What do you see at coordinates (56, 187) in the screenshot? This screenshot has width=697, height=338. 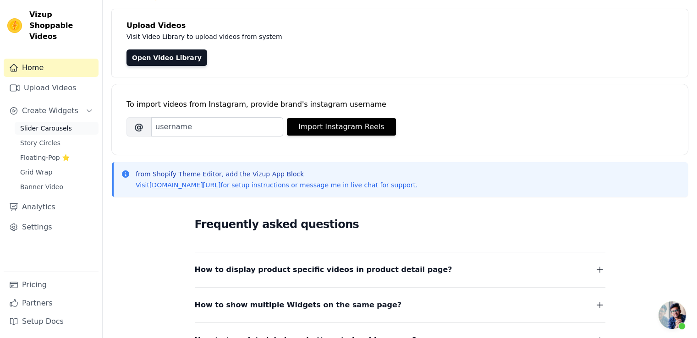 I see `a: Banner Video` at bounding box center [56, 187].